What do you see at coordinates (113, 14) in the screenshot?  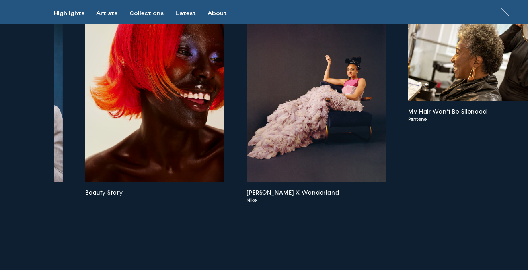 I see `button: Artists` at bounding box center [113, 14].